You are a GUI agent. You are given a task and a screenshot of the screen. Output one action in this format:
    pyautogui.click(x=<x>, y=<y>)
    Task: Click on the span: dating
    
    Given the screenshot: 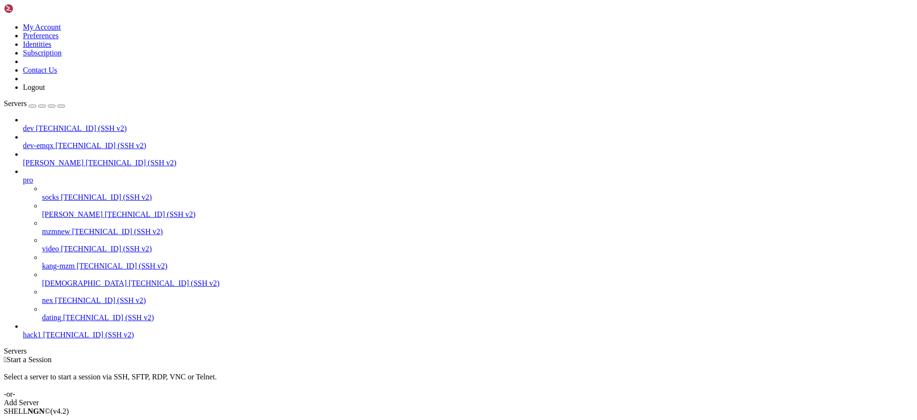 What is the action you would take?
    pyautogui.click(x=52, y=317)
    